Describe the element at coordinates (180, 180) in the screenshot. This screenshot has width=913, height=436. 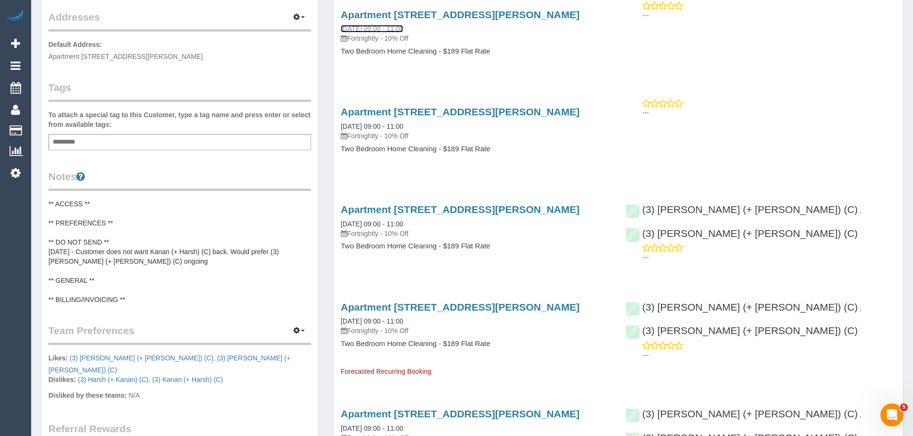
I see `legend: Notes` at that location.